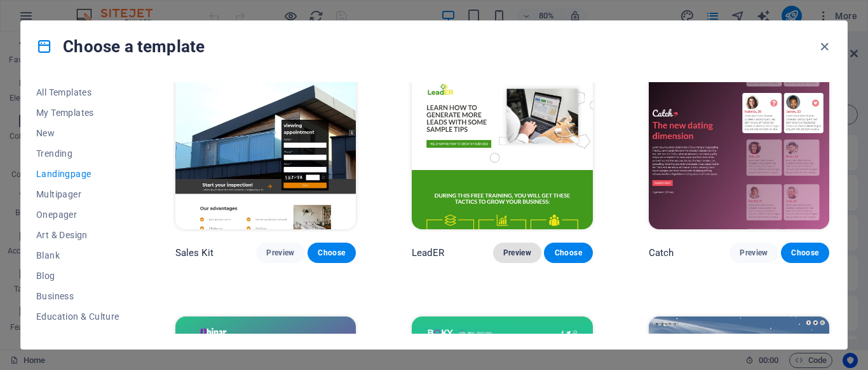 This screenshot has height=370, width=868. I want to click on button: New, so click(77, 133).